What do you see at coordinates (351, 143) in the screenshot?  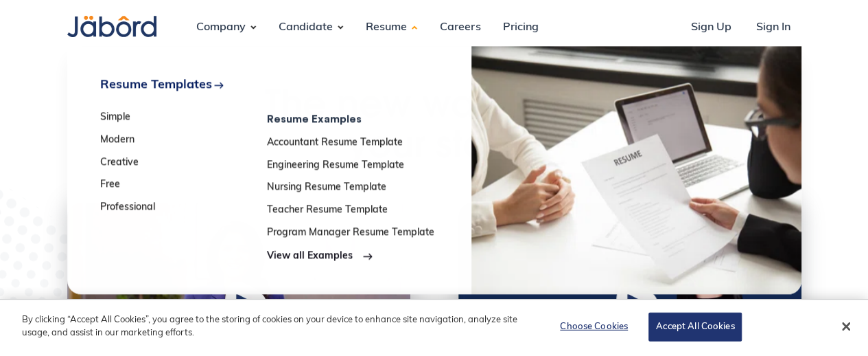 I see `a: Accountant Resume Template` at bounding box center [351, 143].